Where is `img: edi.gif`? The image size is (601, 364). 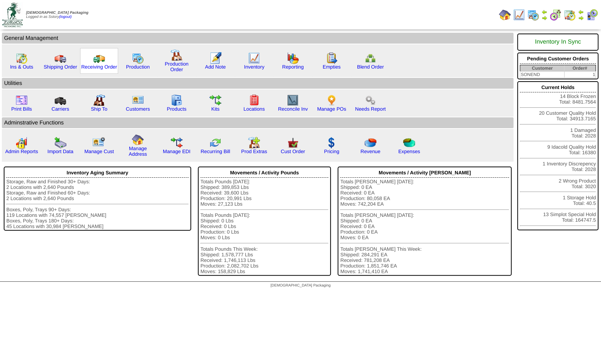 img: edi.gif is located at coordinates (176, 143).